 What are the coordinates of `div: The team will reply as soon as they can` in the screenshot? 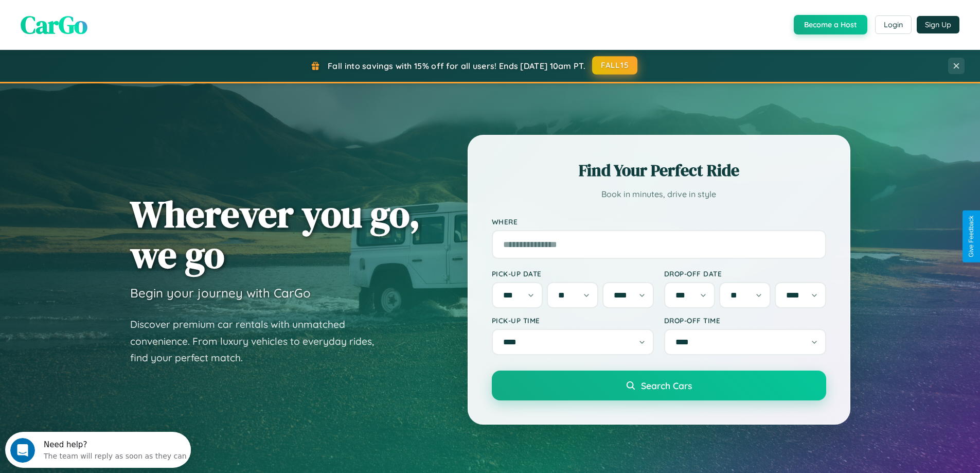 It's located at (110, 22).